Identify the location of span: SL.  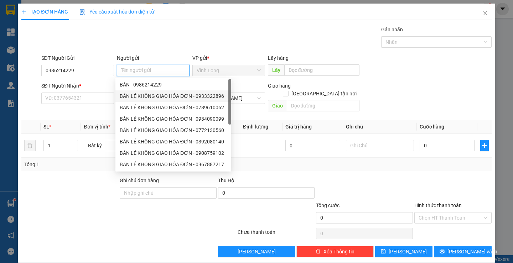
(46, 127).